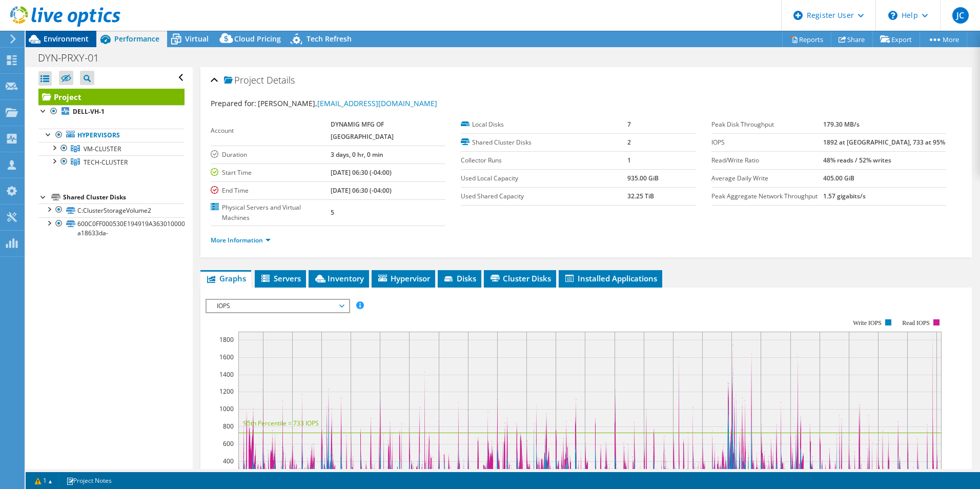 The height and width of the screenshot is (489, 980). Describe the element at coordinates (852, 39) in the screenshot. I see `a: Share` at that location.